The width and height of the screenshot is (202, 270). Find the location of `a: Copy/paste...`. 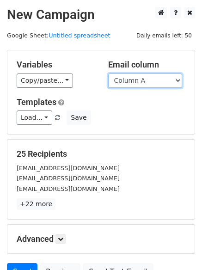

a: Copy/paste... is located at coordinates (45, 81).